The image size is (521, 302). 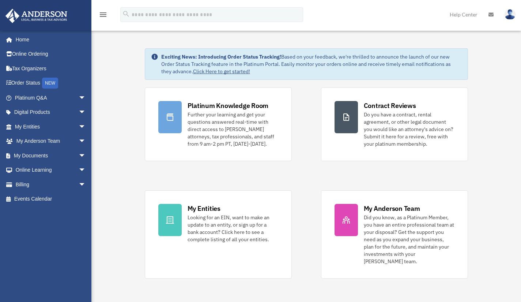 I want to click on a: Billingarrow_drop_down, so click(x=51, y=184).